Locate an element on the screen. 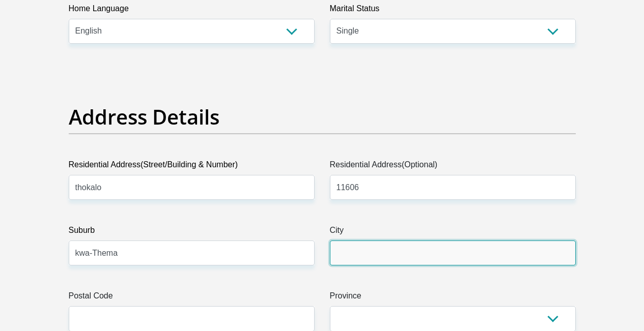  label: Postal Code is located at coordinates (191, 298).